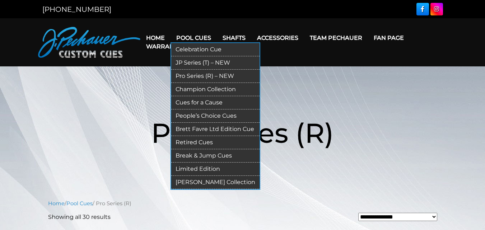 The width and height of the screenshot is (485, 230). I want to click on a: JP Series (T) – NEW, so click(215, 63).